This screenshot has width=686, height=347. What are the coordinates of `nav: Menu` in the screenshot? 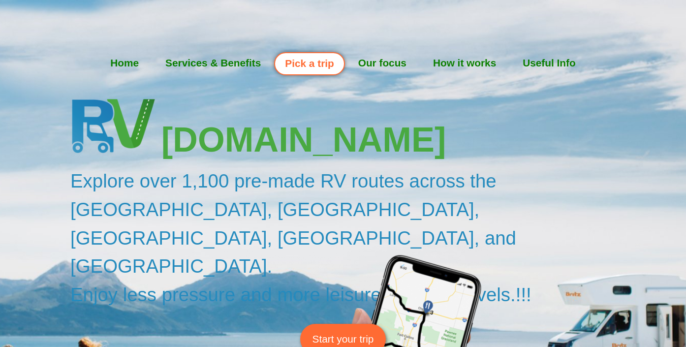 It's located at (343, 63).